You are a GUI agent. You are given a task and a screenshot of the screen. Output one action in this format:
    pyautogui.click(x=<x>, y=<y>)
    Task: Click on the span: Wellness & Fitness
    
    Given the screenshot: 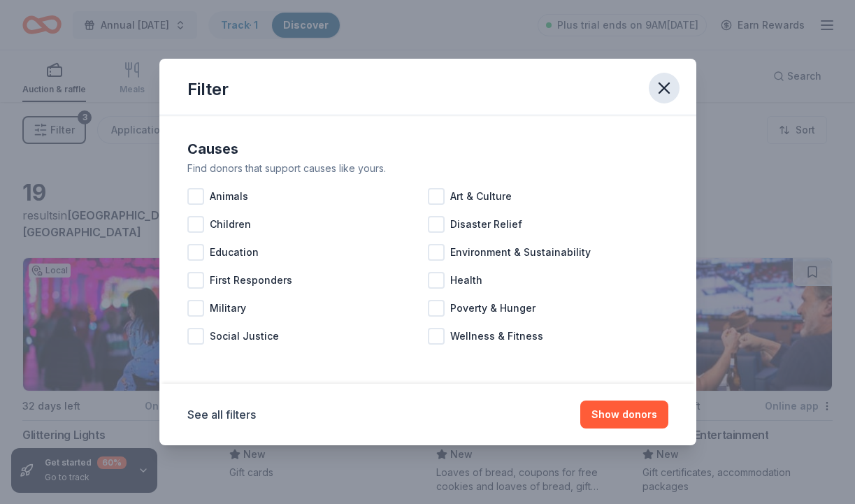 What is the action you would take?
    pyautogui.click(x=497, y=336)
    